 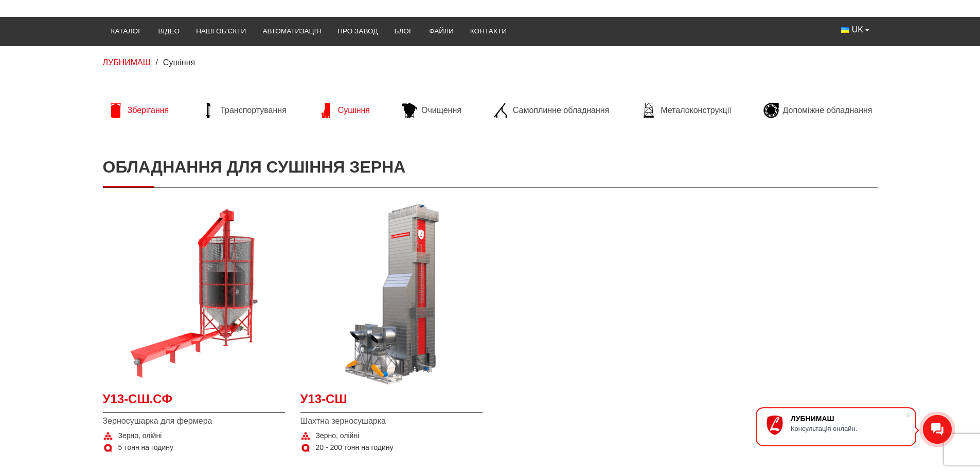 What do you see at coordinates (858, 30) in the screenshot?
I see `span: UK` at bounding box center [858, 30].